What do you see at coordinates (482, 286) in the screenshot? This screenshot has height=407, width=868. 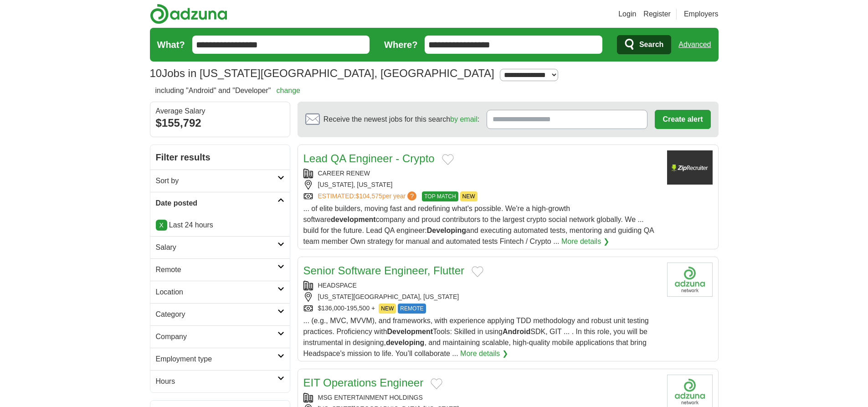 I see `div: HEADSPACE` at bounding box center [482, 286].